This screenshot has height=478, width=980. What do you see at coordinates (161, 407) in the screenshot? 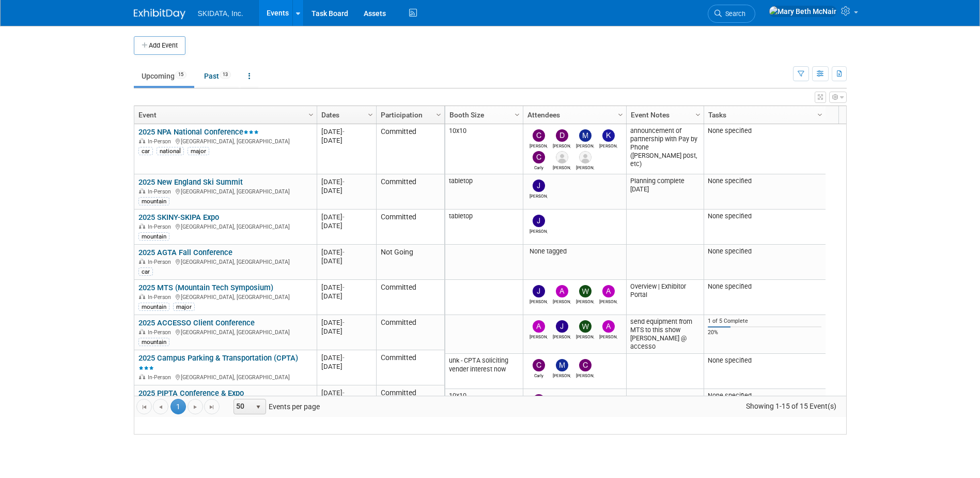
I see `a: Go to the previous page` at bounding box center [161, 407].